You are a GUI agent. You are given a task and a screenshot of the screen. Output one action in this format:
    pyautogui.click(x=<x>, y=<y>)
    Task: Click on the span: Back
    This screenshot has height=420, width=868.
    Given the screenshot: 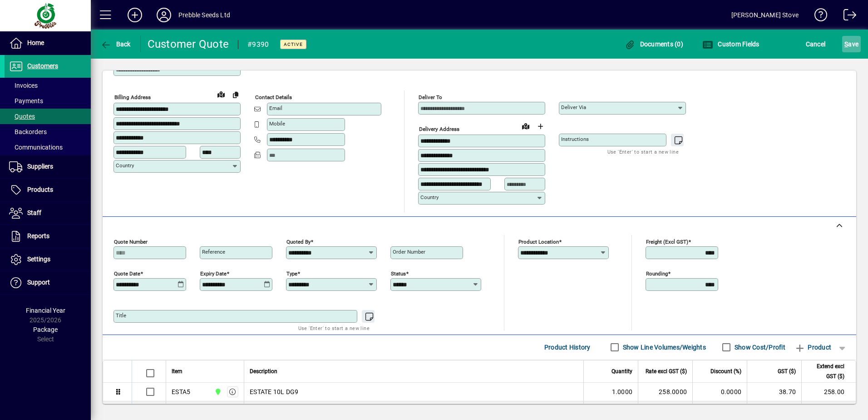 What is the action you would take?
    pyautogui.click(x=115, y=44)
    